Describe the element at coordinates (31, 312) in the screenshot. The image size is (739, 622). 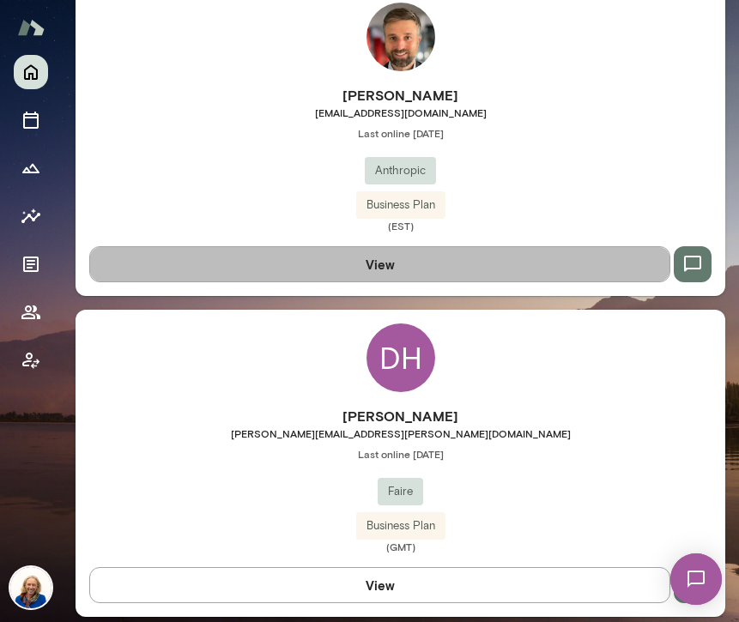
I see `button: Members` at that location.